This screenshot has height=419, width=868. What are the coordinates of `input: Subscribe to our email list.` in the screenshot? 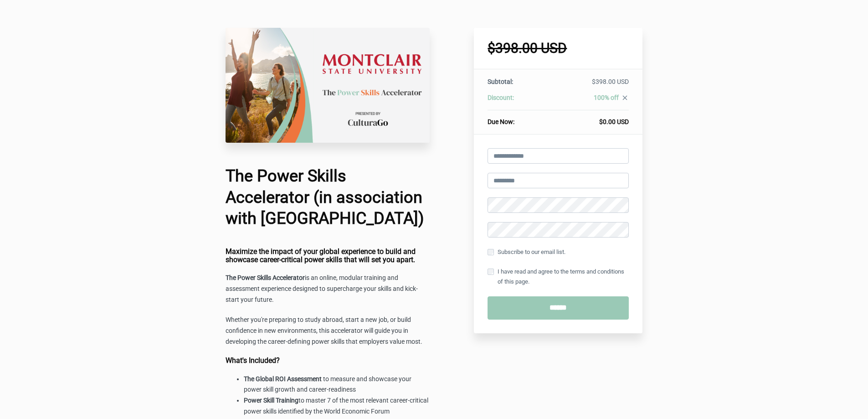 It's located at (491, 252).